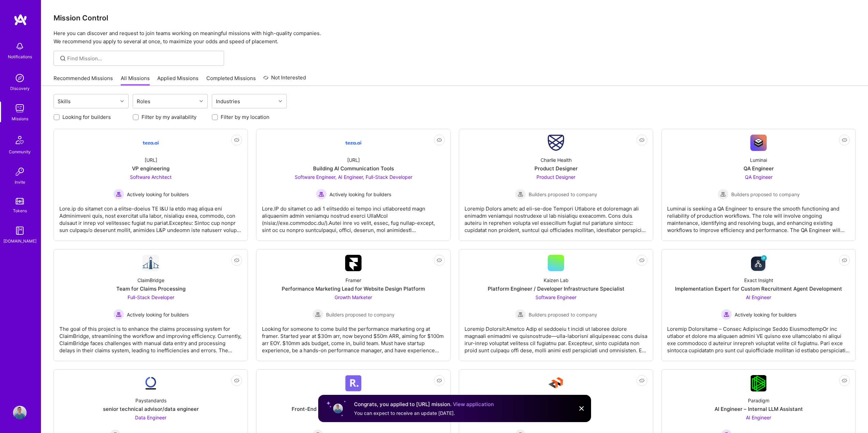 This screenshot has width=868, height=433. I want to click on div: Charlie Health, so click(556, 160).